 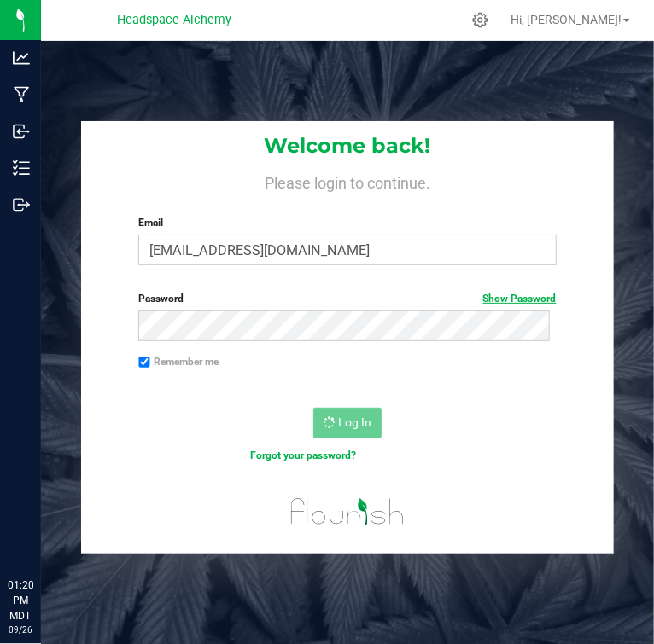 I want to click on div: Manage settings, so click(x=480, y=19).